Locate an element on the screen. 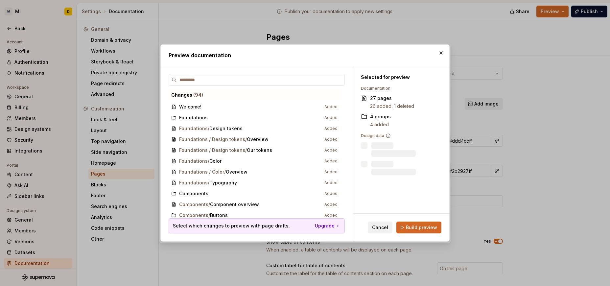 The width and height of the screenshot is (610, 286). span: Cancel is located at coordinates (380, 227).